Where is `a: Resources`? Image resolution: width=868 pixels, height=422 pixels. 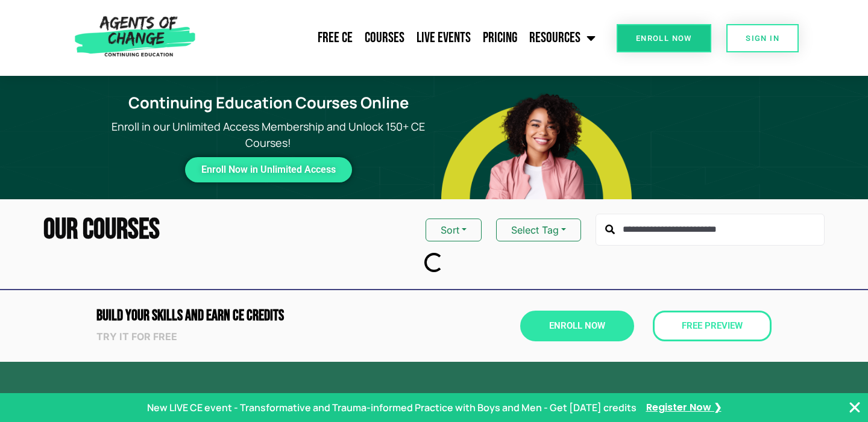 a: Resources is located at coordinates (563, 38).